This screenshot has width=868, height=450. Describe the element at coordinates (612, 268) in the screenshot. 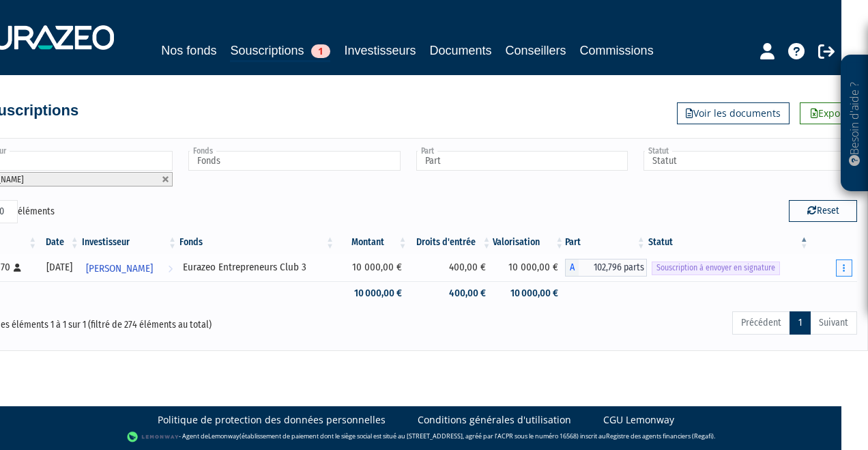

I see `span: 102,796 parts` at that location.